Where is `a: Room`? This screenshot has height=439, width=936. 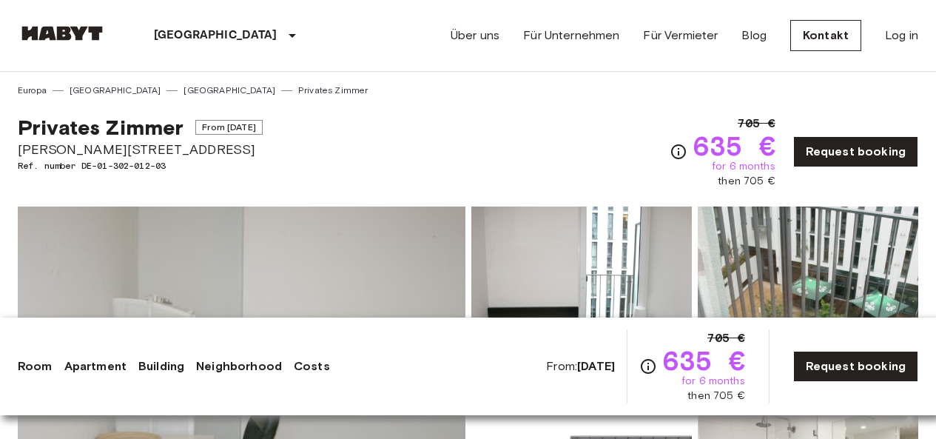 a: Room is located at coordinates (35, 366).